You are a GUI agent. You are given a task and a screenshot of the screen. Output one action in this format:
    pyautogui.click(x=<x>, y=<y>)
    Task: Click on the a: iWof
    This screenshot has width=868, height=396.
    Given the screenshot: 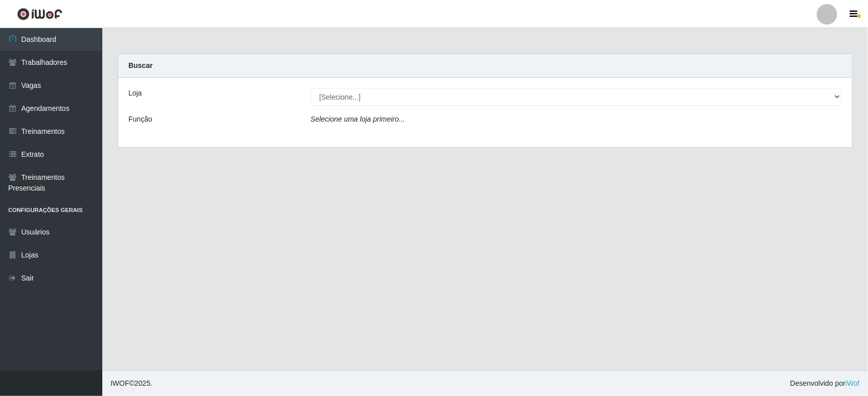 What is the action you would take?
    pyautogui.click(x=852, y=383)
    